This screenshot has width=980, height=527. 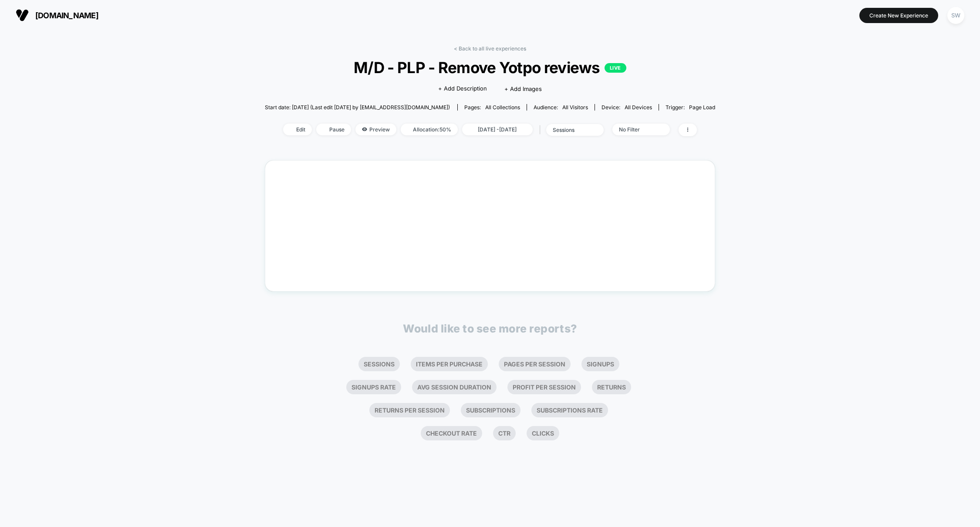 I want to click on li: Ctr, so click(x=504, y=433).